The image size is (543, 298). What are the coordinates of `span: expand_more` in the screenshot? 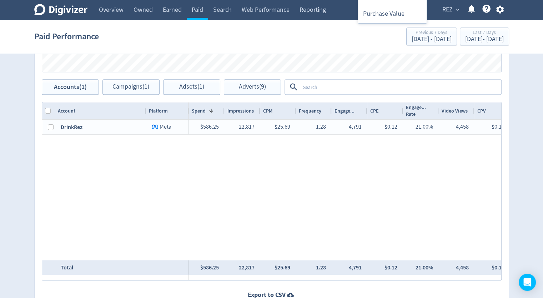 It's located at (457, 10).